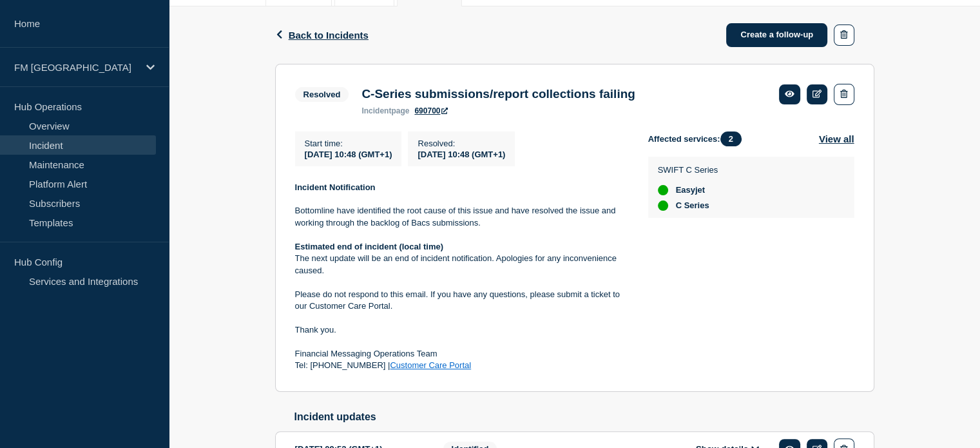  What do you see at coordinates (430, 365) in the screenshot?
I see `a: Customer Care Portal` at bounding box center [430, 365].